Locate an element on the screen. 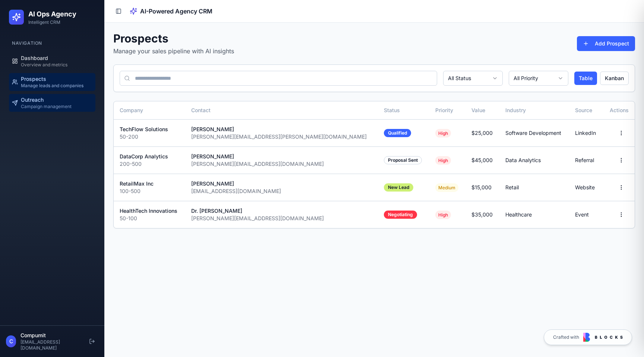 The width and height of the screenshot is (644, 357). td: LinkedIn is located at coordinates (586, 133).